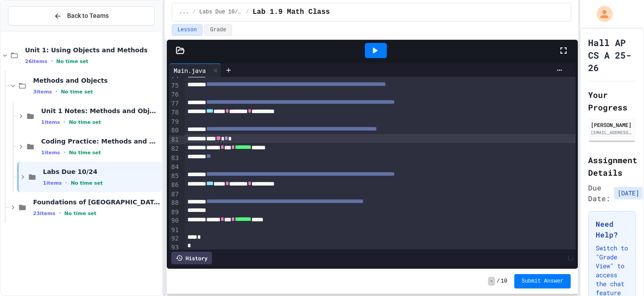  Describe the element at coordinates (175, 203) in the screenshot. I see `div: 88` at that location.